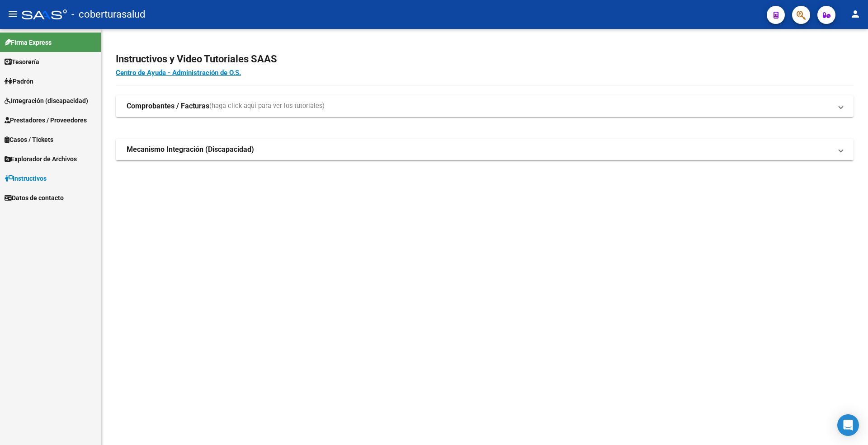 This screenshot has height=445, width=868. Describe the element at coordinates (46, 101) in the screenshot. I see `span: Integración (discapacidad)` at that location.